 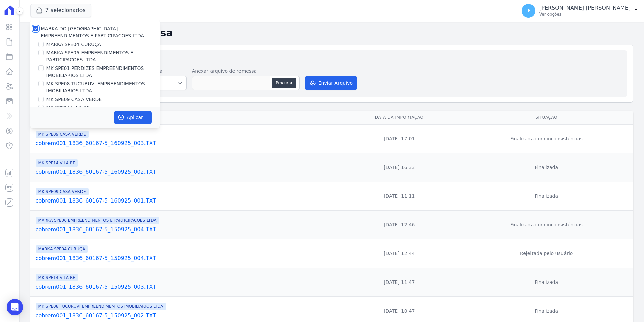 I want to click on button: Aplicar, so click(x=133, y=117).